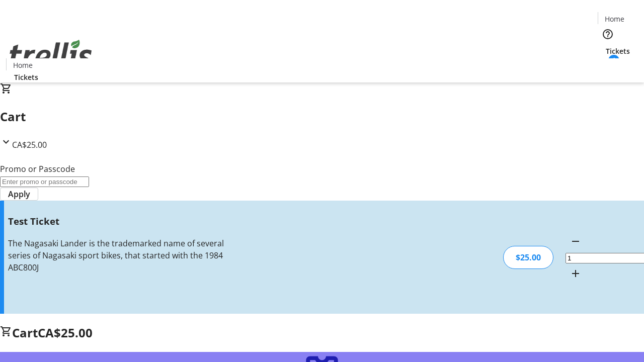 This screenshot has height=362, width=644. Describe the element at coordinates (607, 66) in the screenshot. I see `button: Cart` at that location.